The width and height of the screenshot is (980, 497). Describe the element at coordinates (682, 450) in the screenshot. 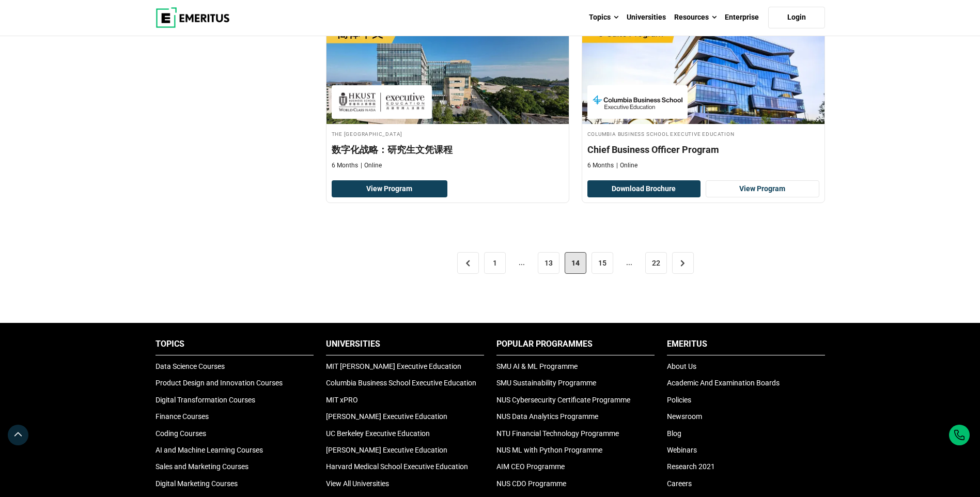

I see `a: Webinars` at that location.